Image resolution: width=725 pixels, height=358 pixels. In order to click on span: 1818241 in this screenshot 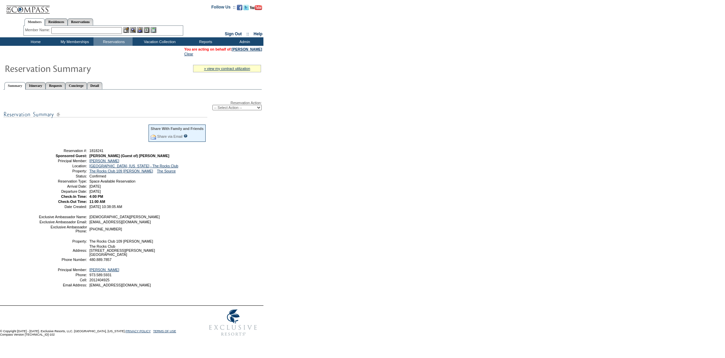, I will do `click(96, 151)`.